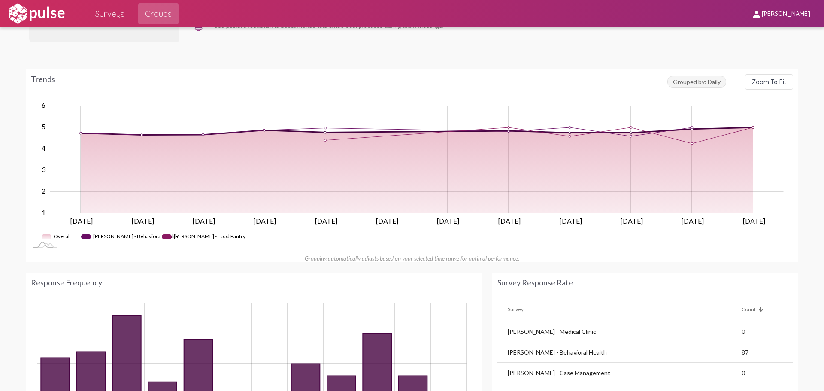  Describe the element at coordinates (349, 82) in the screenshot. I see `div: Trends` at that location.